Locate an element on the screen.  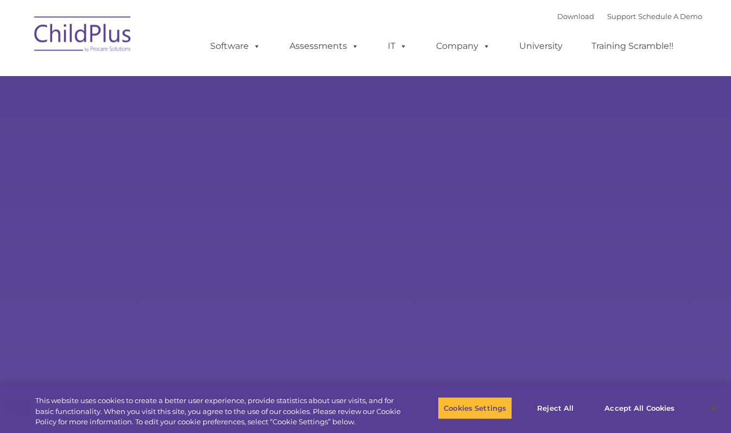
button: Reject All is located at coordinates (555, 408).